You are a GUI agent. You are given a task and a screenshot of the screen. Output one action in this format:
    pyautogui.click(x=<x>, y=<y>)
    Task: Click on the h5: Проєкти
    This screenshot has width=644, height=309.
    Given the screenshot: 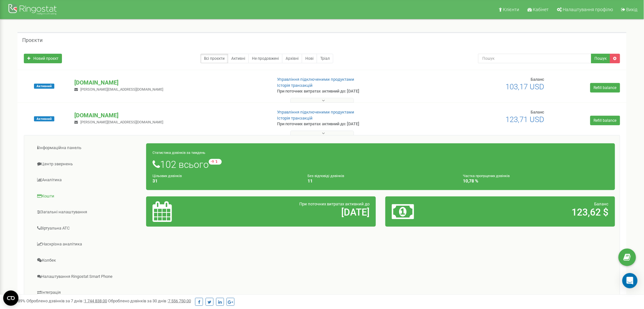 What is the action you would take?
    pyautogui.click(x=32, y=40)
    